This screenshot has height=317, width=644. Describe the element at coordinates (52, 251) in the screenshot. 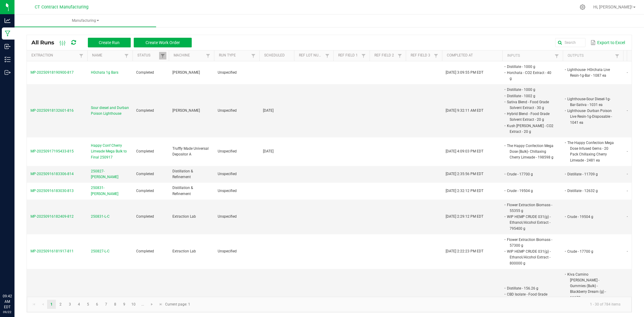

I see `span: MP-20250916181917-811` at that location.